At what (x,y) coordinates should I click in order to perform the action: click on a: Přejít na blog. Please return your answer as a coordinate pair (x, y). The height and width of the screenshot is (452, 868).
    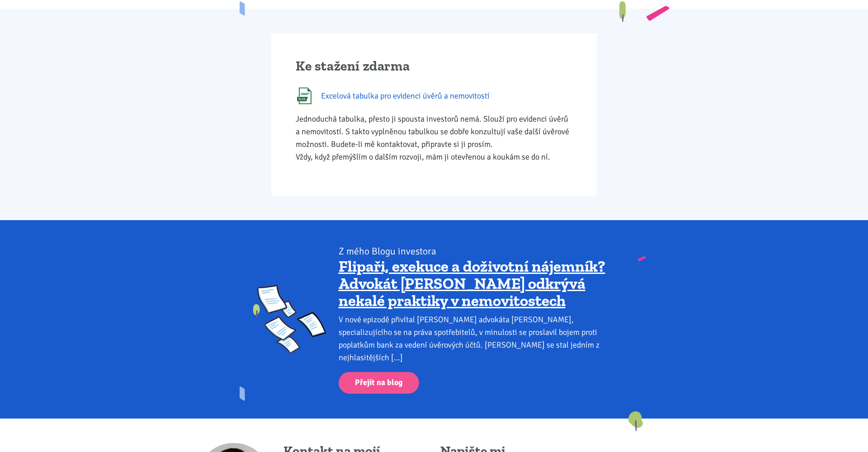
    Looking at the image, I should click on (379, 383).